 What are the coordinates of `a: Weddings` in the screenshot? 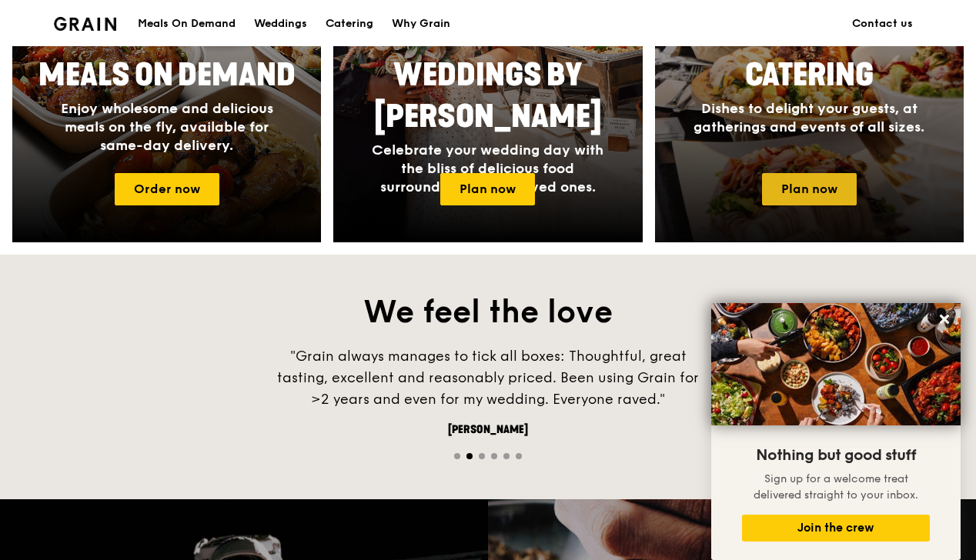 It's located at (281, 24).